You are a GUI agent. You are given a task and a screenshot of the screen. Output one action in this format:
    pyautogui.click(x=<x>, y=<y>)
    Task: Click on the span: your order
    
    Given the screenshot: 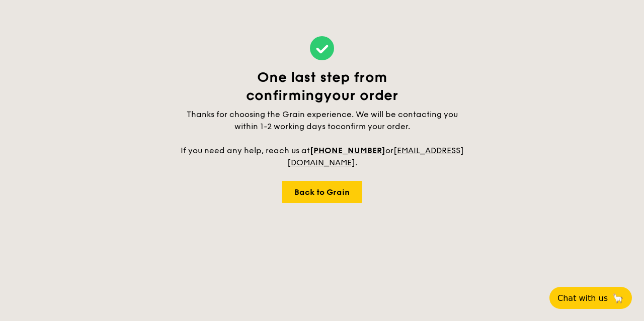 What is the action you would take?
    pyautogui.click(x=361, y=95)
    